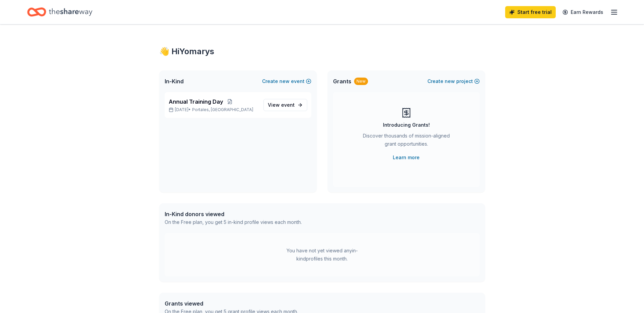 This screenshot has height=313, width=644. I want to click on div: You have not yet viewed any in-kind profiles this month., so click(322, 255).